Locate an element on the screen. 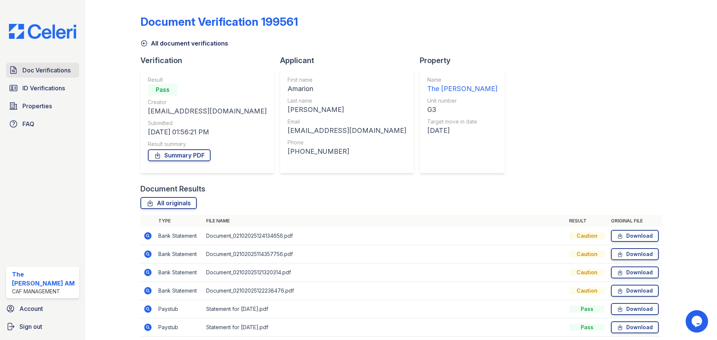 This screenshot has width=717, height=340. div: Name is located at coordinates (463, 80).